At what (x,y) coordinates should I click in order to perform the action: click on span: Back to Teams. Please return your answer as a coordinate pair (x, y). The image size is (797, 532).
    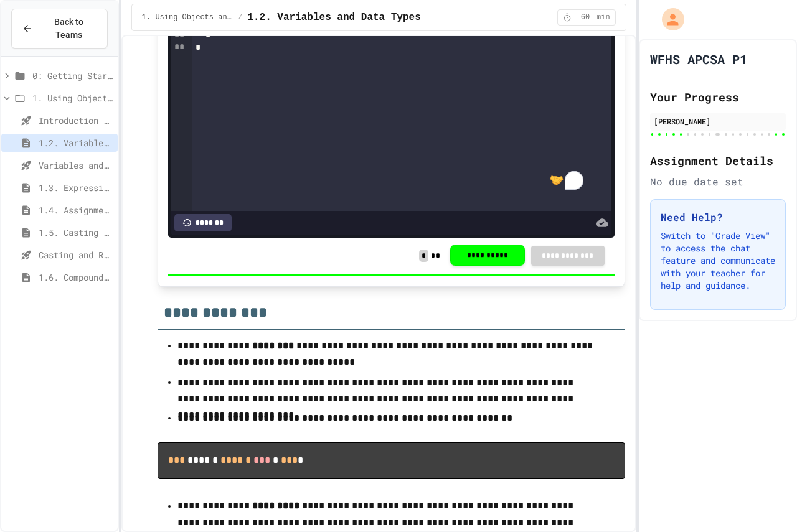
    Looking at the image, I should click on (69, 29).